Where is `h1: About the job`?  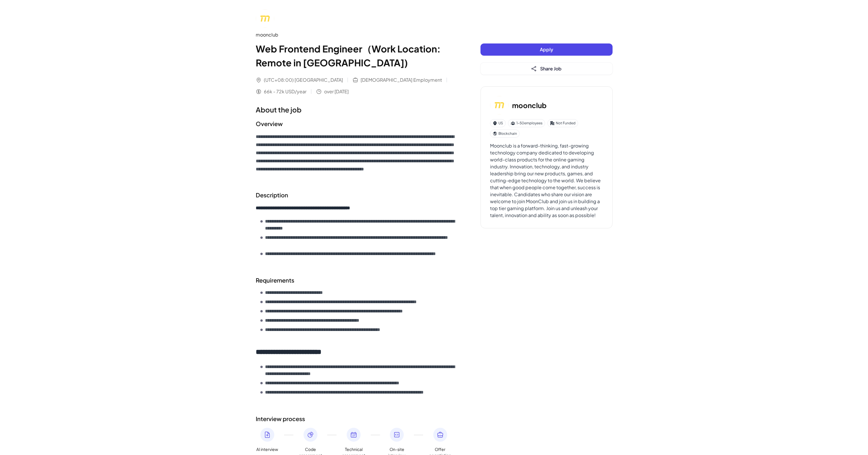 h1: About the job is located at coordinates (357, 109).